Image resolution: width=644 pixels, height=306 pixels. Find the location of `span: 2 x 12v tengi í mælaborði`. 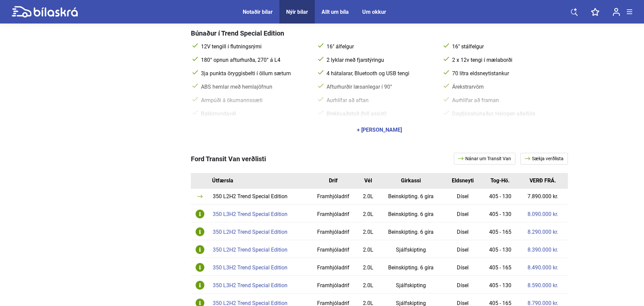

span: 2 x 12v tengi í mælaborði is located at coordinates (505, 60).